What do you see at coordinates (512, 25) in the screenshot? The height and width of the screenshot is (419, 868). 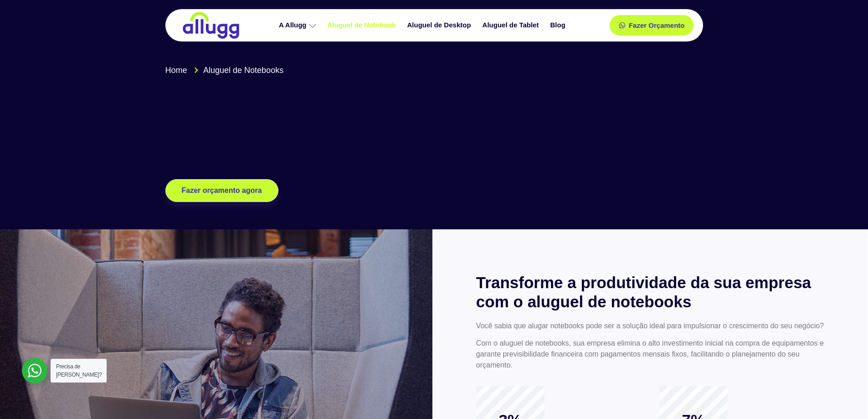 I see `a: Aluguel de Tablet` at bounding box center [512, 25].